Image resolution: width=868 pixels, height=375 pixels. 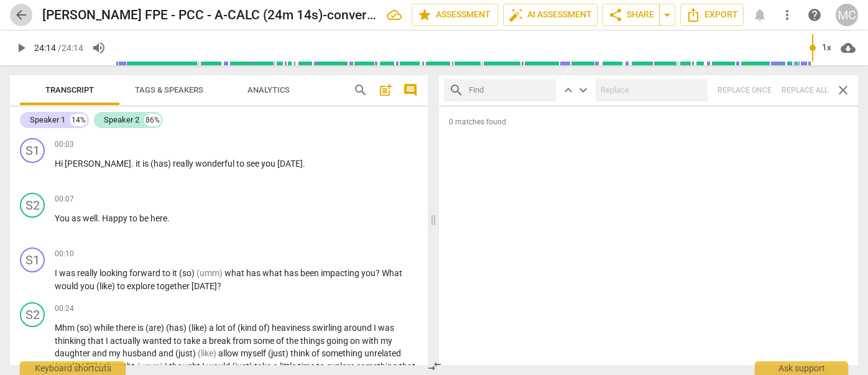 I want to click on div: All changes saved, so click(x=394, y=15).